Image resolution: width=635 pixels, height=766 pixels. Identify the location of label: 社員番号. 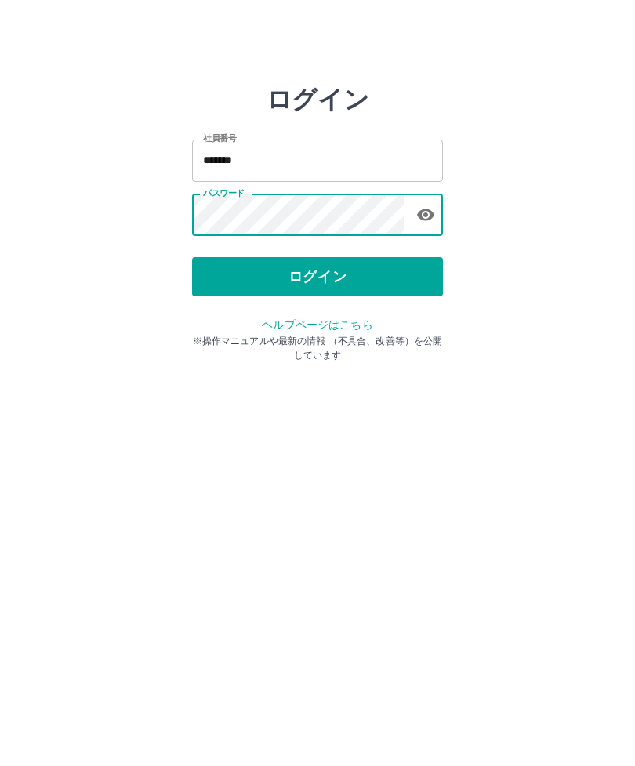
(219, 152).